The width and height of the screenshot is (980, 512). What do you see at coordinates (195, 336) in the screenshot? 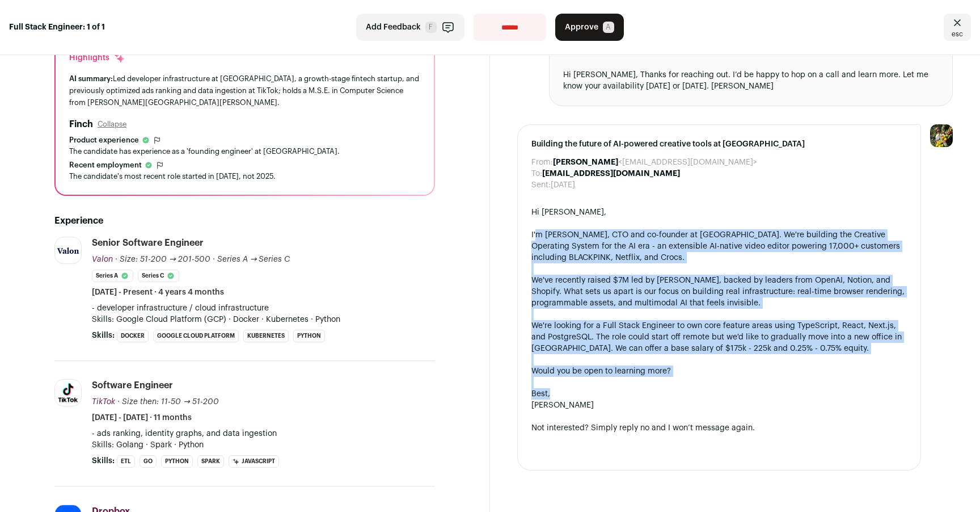
I see `li: Google Cloud Platform` at bounding box center [195, 336].